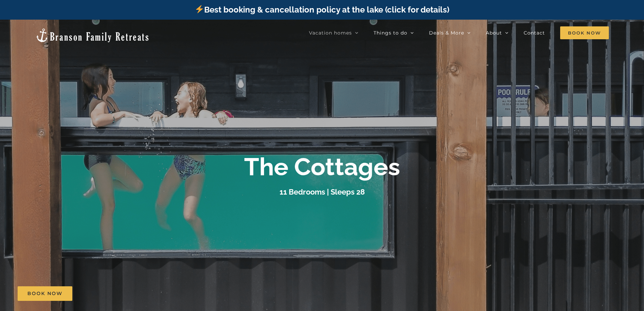 The height and width of the screenshot is (311, 644). What do you see at coordinates (333, 33) in the screenshot?
I see `a: Vacation homes` at bounding box center [333, 33].